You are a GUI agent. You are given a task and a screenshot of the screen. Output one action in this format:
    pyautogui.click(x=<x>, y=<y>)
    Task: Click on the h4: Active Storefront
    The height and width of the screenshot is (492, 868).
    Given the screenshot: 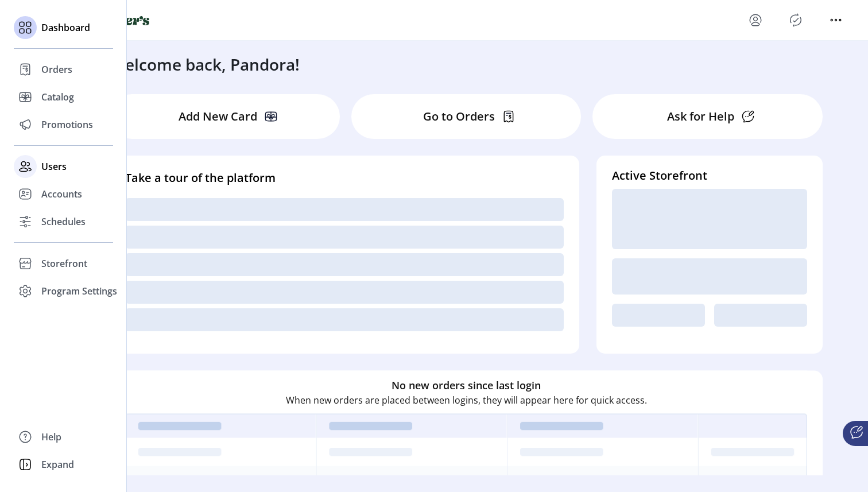 What is the action you would take?
    pyautogui.click(x=710, y=175)
    